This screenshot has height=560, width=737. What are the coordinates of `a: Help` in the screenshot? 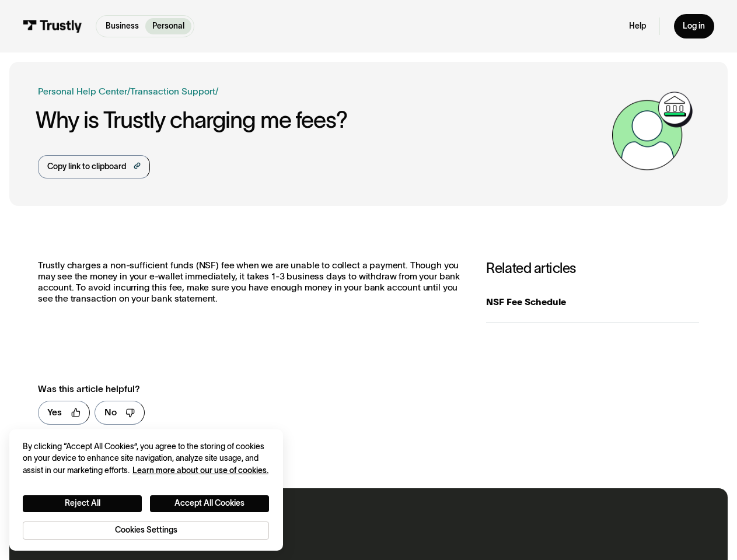 It's located at (637, 26).